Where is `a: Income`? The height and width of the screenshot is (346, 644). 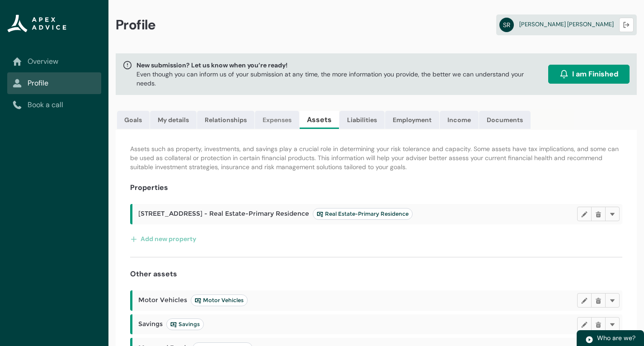
a: Income is located at coordinates (459, 119).